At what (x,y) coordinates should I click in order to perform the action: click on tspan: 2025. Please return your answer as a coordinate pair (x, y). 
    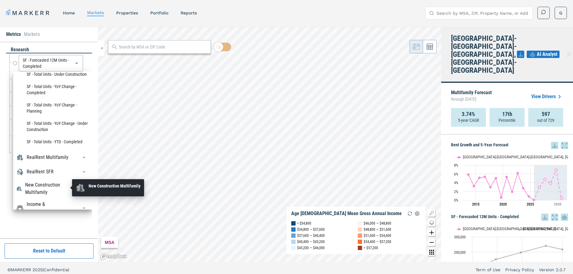
    Looking at the image, I should click on (531, 204).